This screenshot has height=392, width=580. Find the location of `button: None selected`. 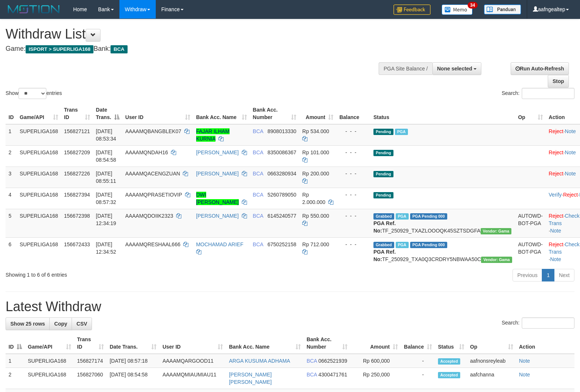

button: None selected is located at coordinates (457, 69).